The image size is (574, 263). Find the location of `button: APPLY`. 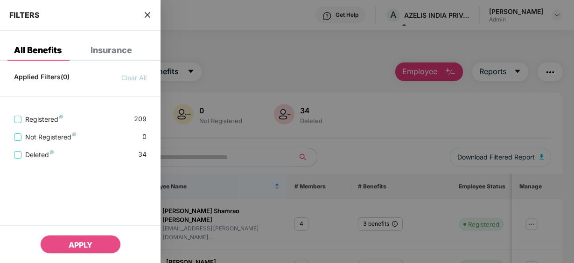

button: APPLY is located at coordinates (80, 244).